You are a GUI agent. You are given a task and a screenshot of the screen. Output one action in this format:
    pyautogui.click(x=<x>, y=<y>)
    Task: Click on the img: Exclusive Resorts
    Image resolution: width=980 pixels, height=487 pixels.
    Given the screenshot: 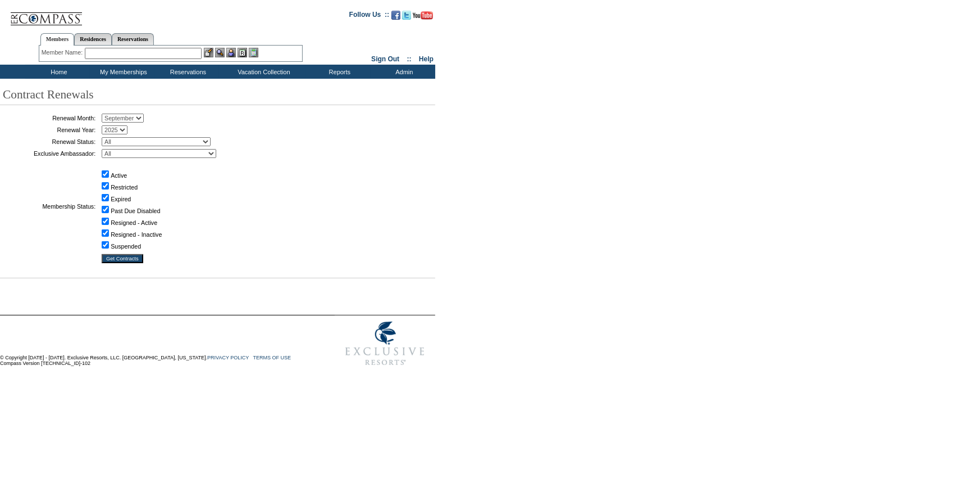 What is the action you would take?
    pyautogui.click(x=385, y=343)
    